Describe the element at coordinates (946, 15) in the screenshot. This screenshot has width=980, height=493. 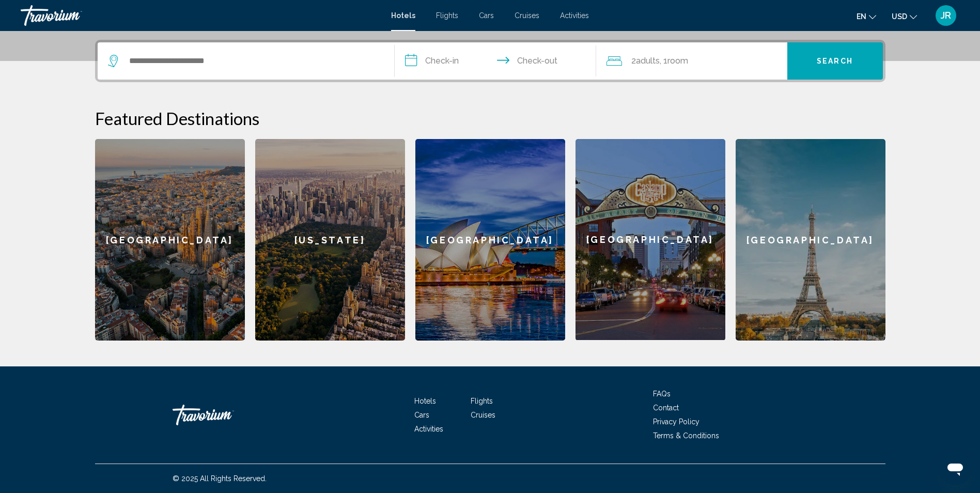
I see `span: JR` at that location.